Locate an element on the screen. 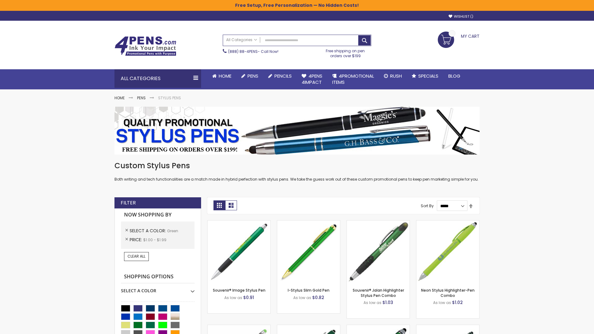 The image size is (594, 334). div: Select A Color is located at coordinates (158, 288).